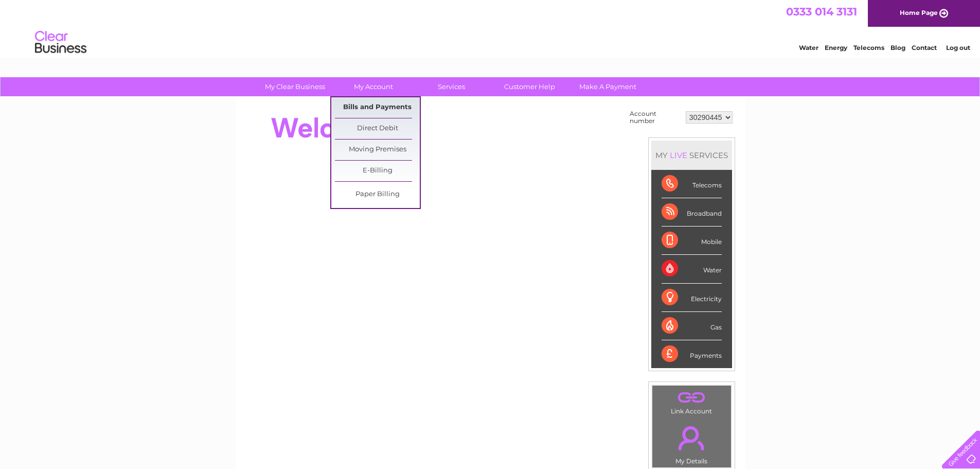  Describe the element at coordinates (377, 171) in the screenshot. I see `a: E-Billing` at that location.